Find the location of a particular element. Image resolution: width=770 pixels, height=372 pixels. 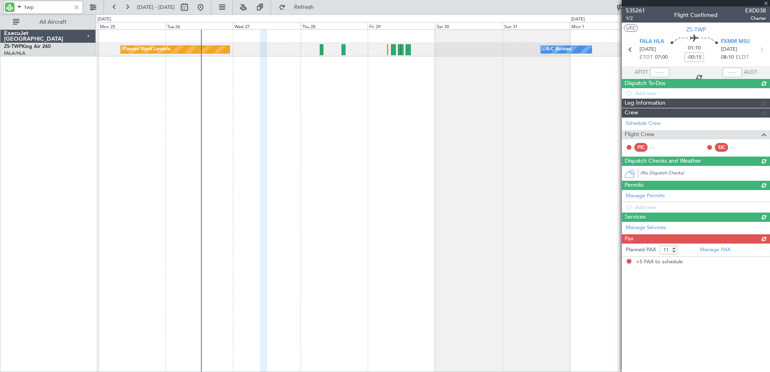

span: Charter is located at coordinates (755, 18).